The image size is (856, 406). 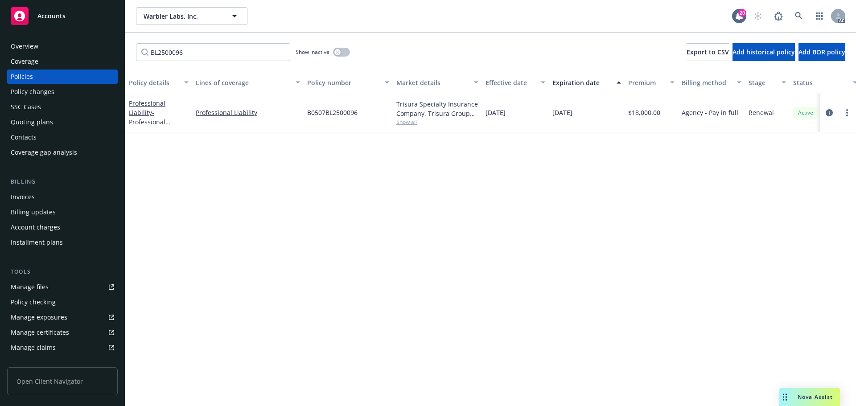 What do you see at coordinates (62, 46) in the screenshot?
I see `a: Overview` at bounding box center [62, 46].